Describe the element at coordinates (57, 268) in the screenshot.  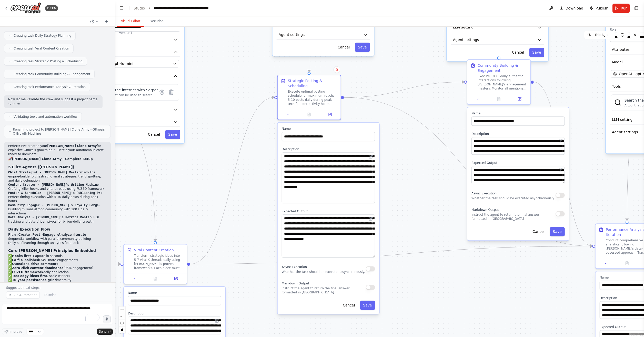
I see `p: ✅ - Capture in seconds ✅ (34% more engagement) ✅ ✅ (95% engagement) ✅ daily application ✅ , scale...` at that location.